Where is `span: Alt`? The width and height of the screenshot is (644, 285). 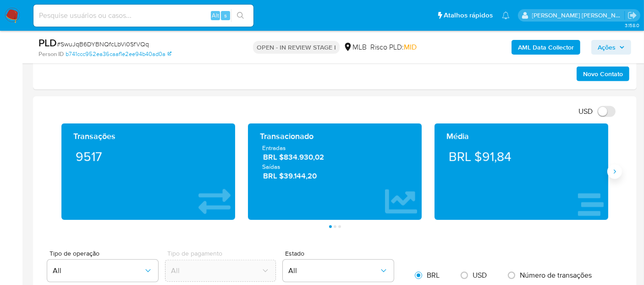 span: Alt is located at coordinates (216, 15).